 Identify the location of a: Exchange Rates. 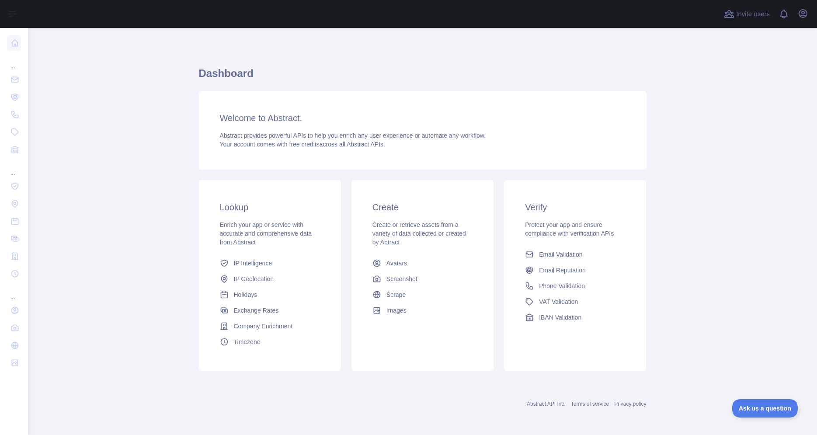
(270, 310).